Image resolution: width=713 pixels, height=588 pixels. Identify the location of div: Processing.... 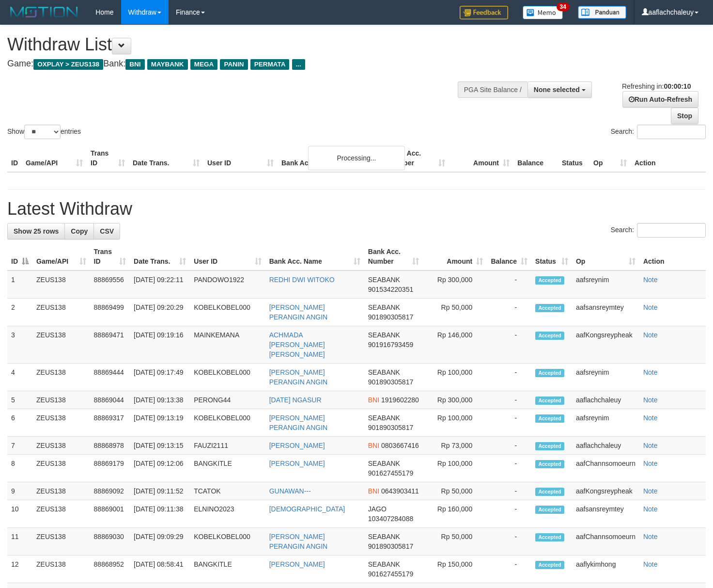
(357, 158).